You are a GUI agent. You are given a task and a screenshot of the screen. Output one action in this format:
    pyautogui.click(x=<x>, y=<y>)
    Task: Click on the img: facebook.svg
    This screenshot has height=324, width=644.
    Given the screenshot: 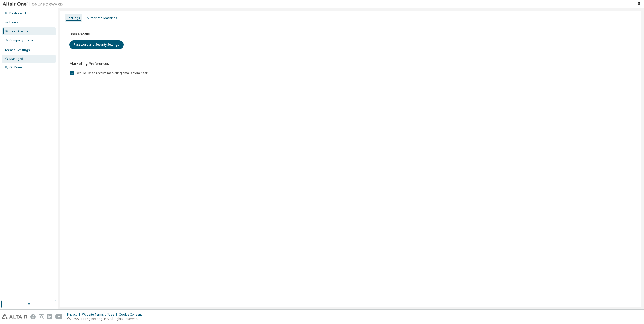 What is the action you would take?
    pyautogui.click(x=33, y=316)
    